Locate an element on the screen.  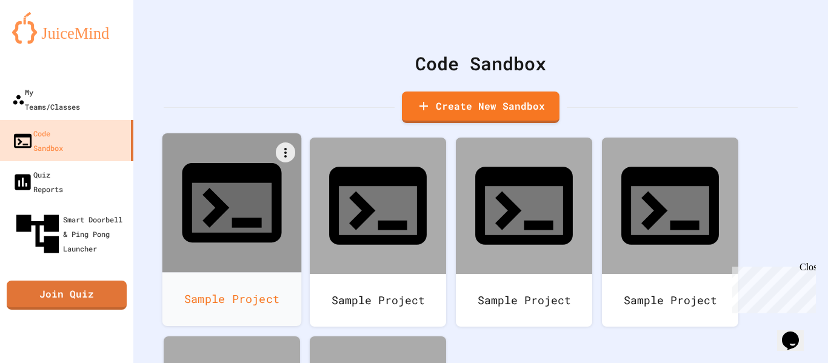
img: logo-orange.svg is located at coordinates (67, 28).